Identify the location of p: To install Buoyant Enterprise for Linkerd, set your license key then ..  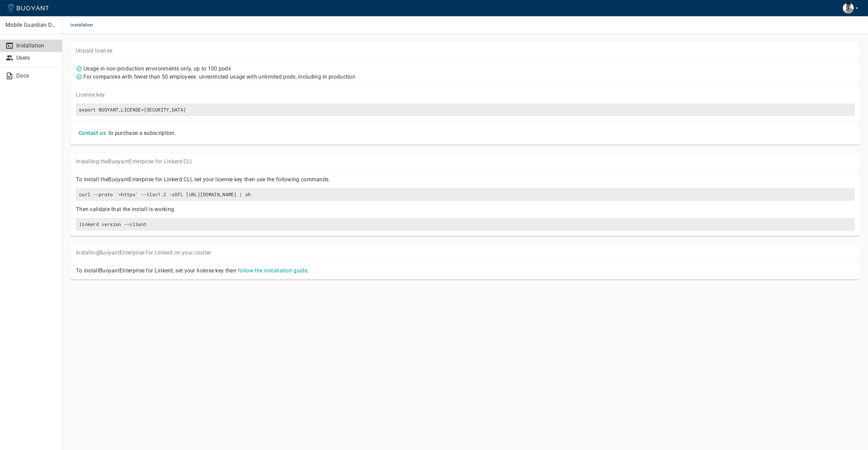
(465, 271).